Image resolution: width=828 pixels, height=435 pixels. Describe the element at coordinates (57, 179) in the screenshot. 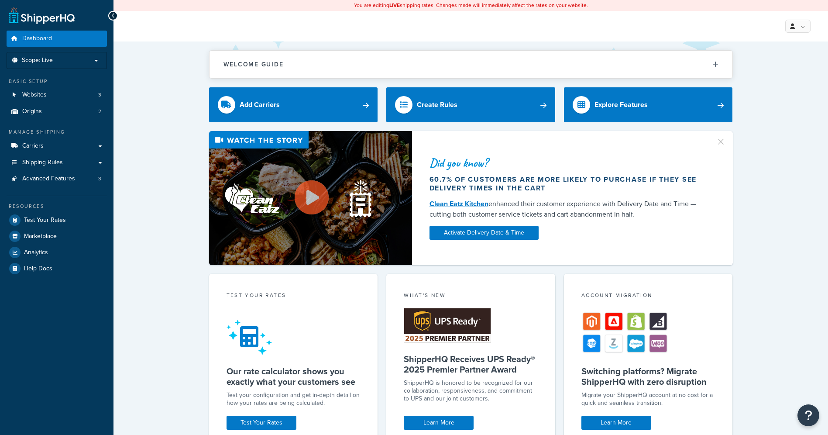

I see `li: Advanced Features` at that location.